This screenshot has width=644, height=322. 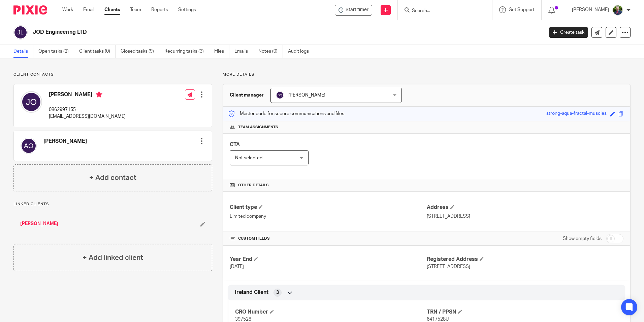 I want to click on a: Client tasks (0), so click(x=98, y=51).